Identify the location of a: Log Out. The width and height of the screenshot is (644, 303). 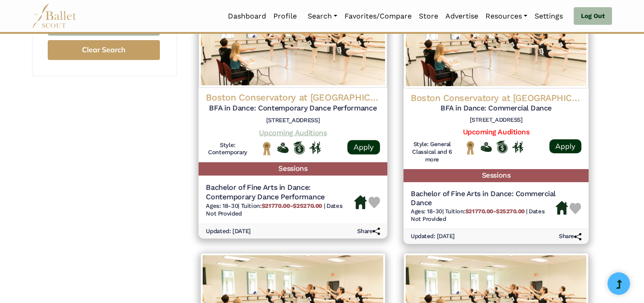
(593, 16).